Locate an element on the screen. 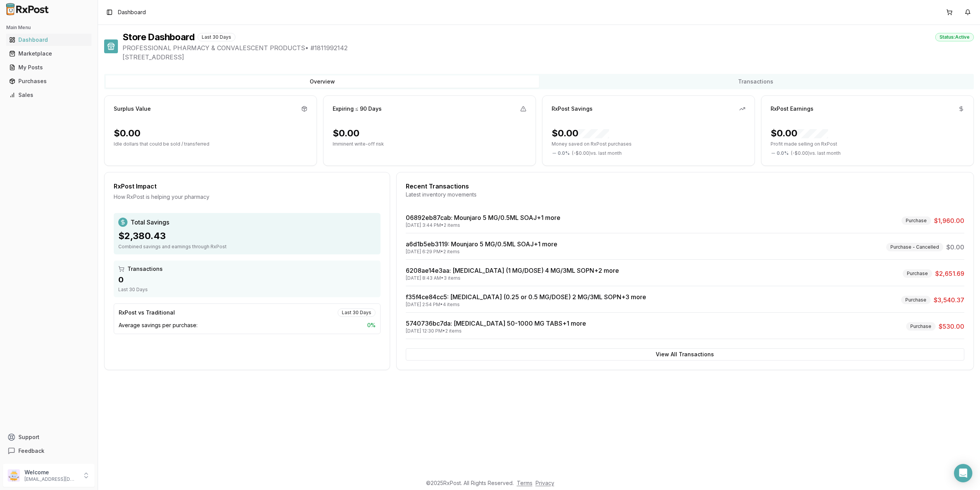 This screenshot has width=980, height=490. div: RxPost Impact is located at coordinates (247, 187).